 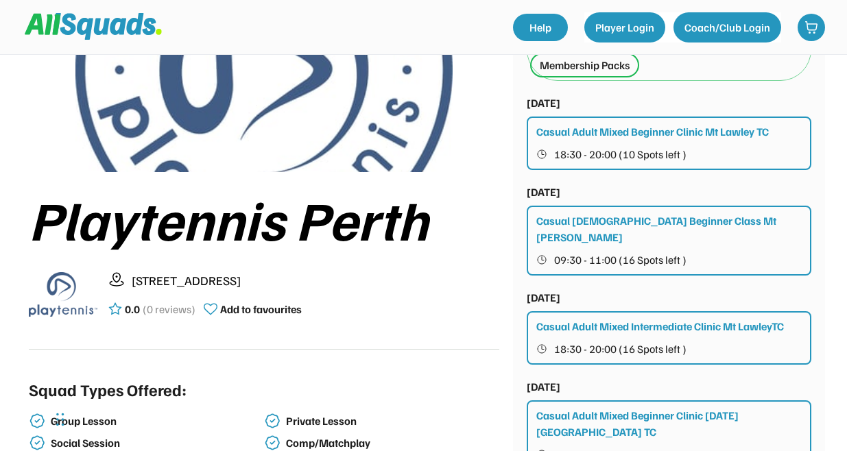 What do you see at coordinates (540, 27) in the screenshot?
I see `a: Help` at bounding box center [540, 27].